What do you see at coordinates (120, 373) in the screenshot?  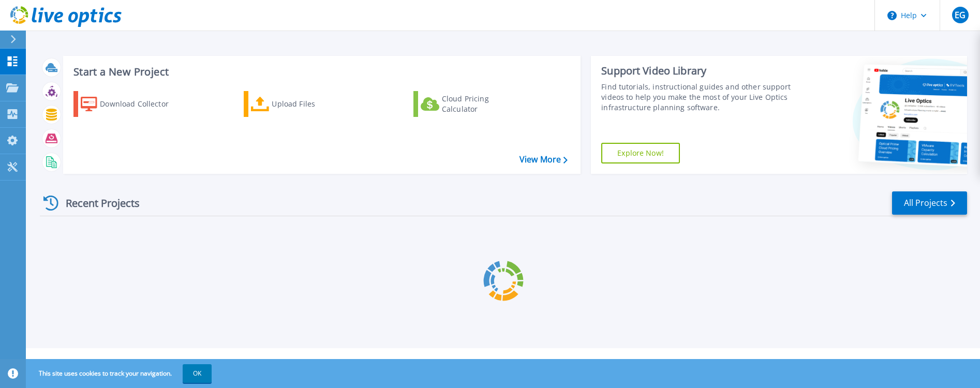 I see `span: This site uses cookies to track your navigation.` at bounding box center [120, 373].